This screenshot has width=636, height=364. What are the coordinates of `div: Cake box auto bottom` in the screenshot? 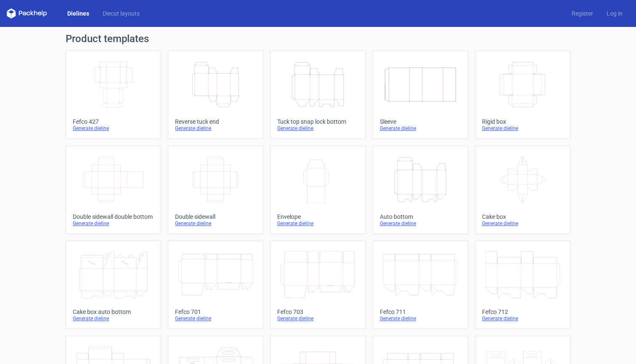 It's located at (113, 312).